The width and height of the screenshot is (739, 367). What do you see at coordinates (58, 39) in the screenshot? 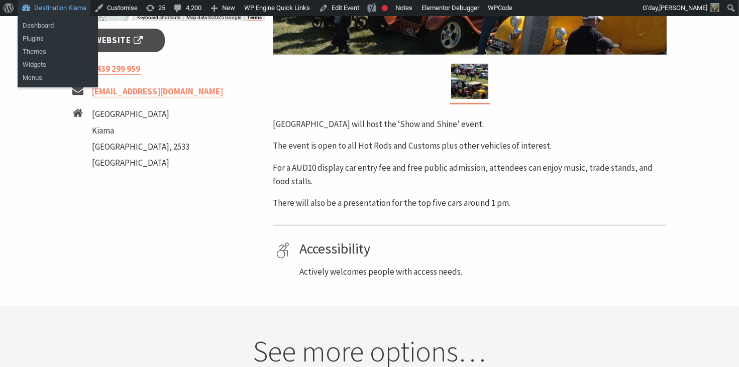
I see `a: Plugins` at bounding box center [58, 39].